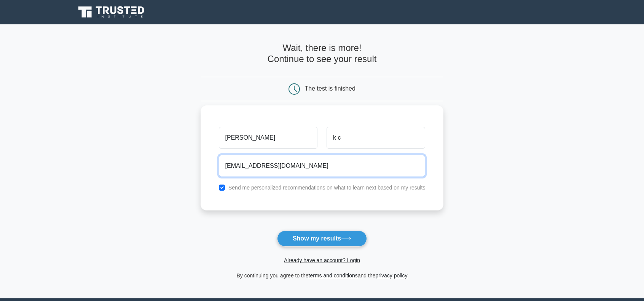 The width and height of the screenshot is (644, 301). I want to click on a: terms and conditions, so click(333, 276).